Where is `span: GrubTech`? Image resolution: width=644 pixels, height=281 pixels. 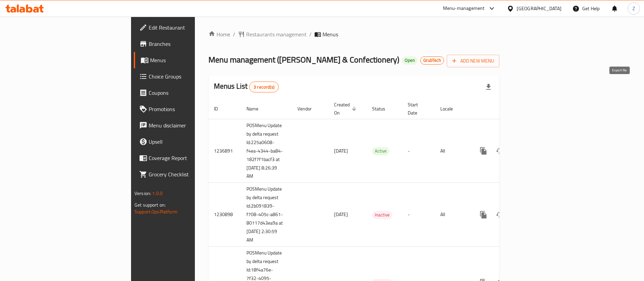 span: GrubTech is located at coordinates (432, 60).